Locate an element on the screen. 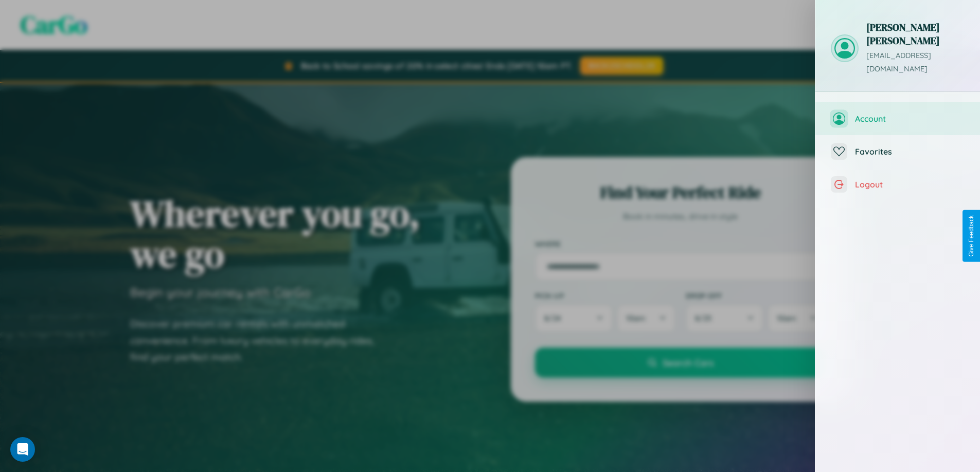  button: Favorites is located at coordinates (897, 152).